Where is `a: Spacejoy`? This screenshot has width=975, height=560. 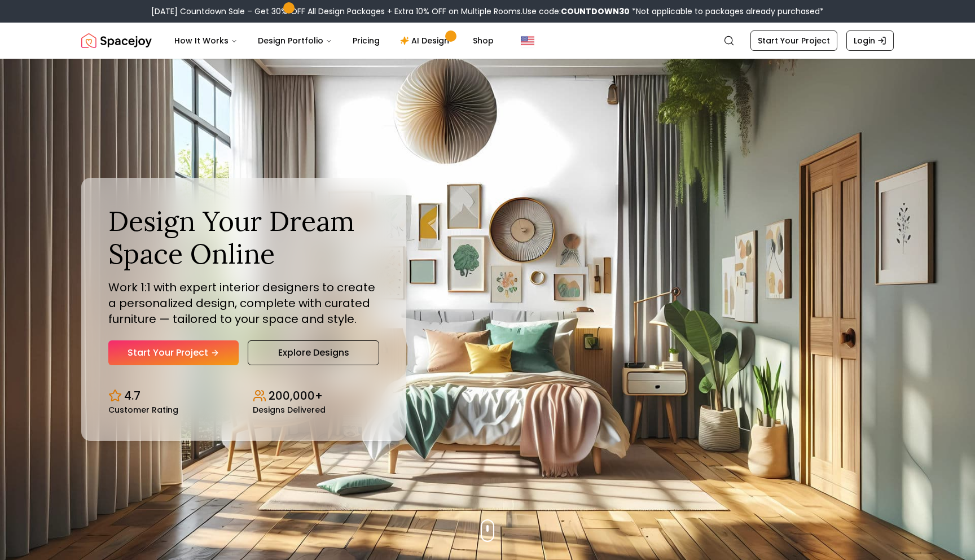 a: Spacejoy is located at coordinates (116, 40).